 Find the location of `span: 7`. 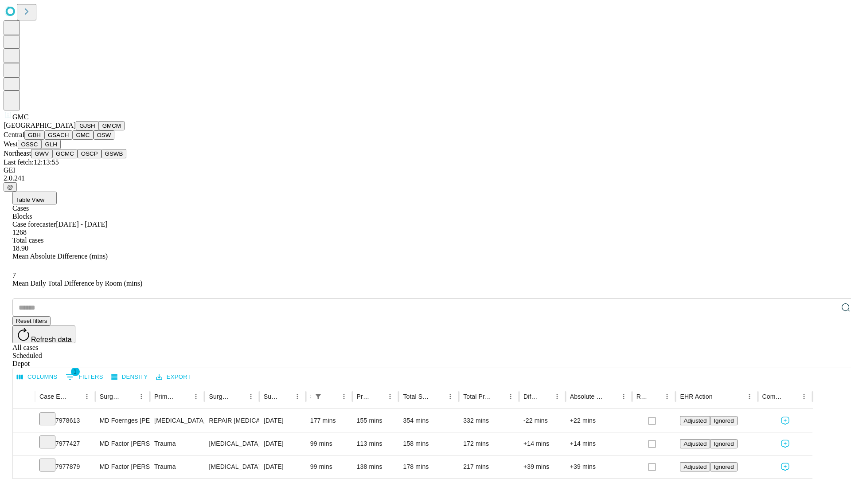

span: 7 is located at coordinates (14, 275).